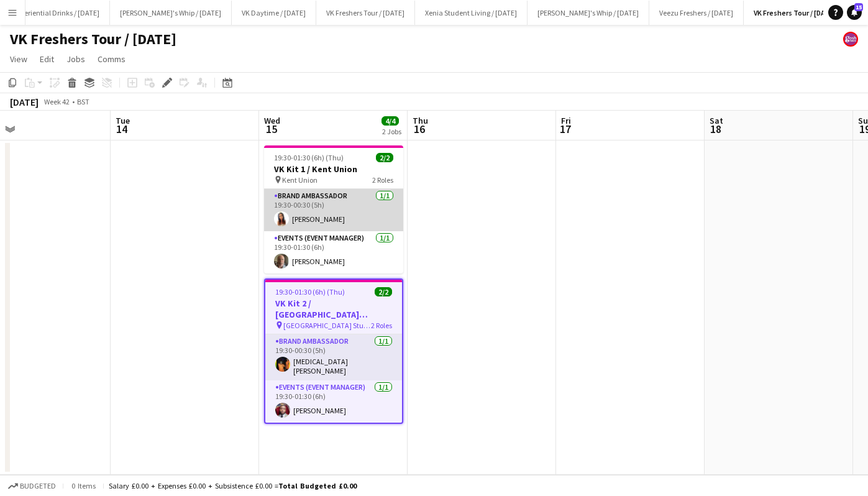 This screenshot has height=496, width=868. I want to click on span: Jobs, so click(76, 59).